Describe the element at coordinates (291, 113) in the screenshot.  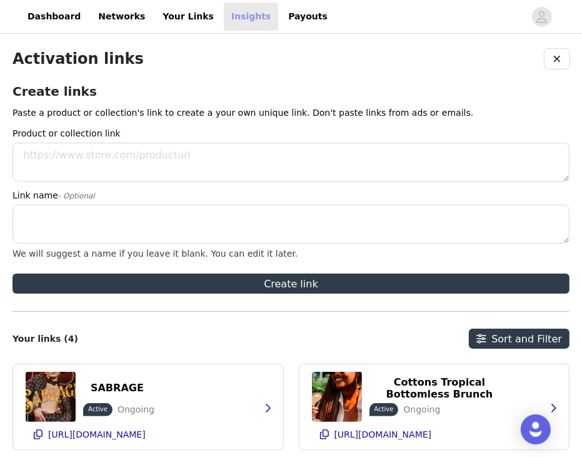
I see `p: Paste a product or collection's link to create a your own unique link. Don't paste links from ads...` at that location.